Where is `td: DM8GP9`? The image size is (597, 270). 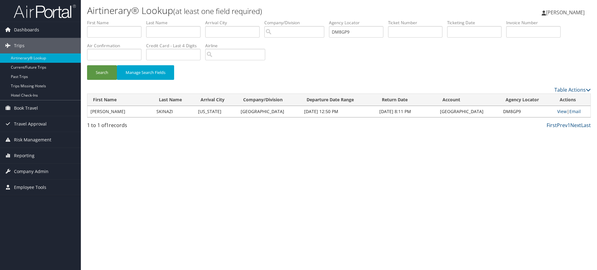
td: DM8GP9 is located at coordinates (527, 112).